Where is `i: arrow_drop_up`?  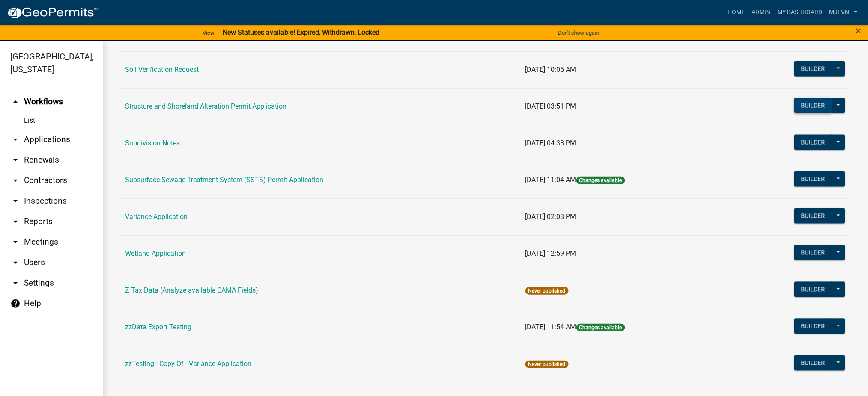 i: arrow_drop_up is located at coordinates (15, 102).